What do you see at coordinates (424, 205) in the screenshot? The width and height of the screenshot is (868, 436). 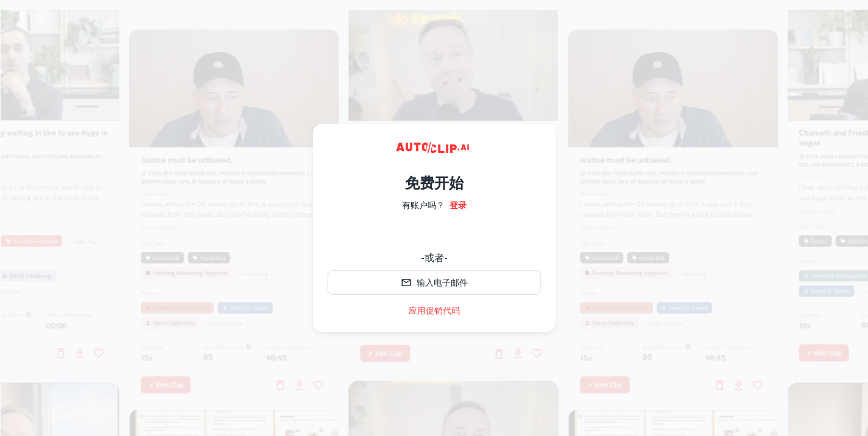 I see `font: 有账户吗？` at bounding box center [424, 205].